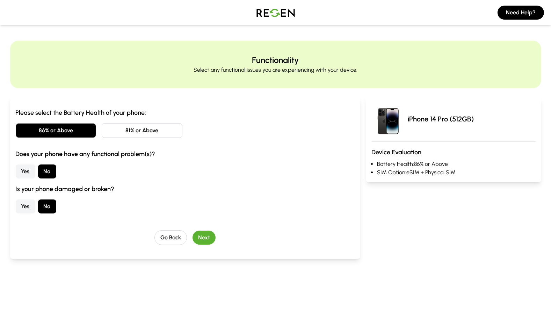 The width and height of the screenshot is (551, 316). What do you see at coordinates (185, 189) in the screenshot?
I see `h3: Is your phone damaged or broken?` at bounding box center [185, 189].